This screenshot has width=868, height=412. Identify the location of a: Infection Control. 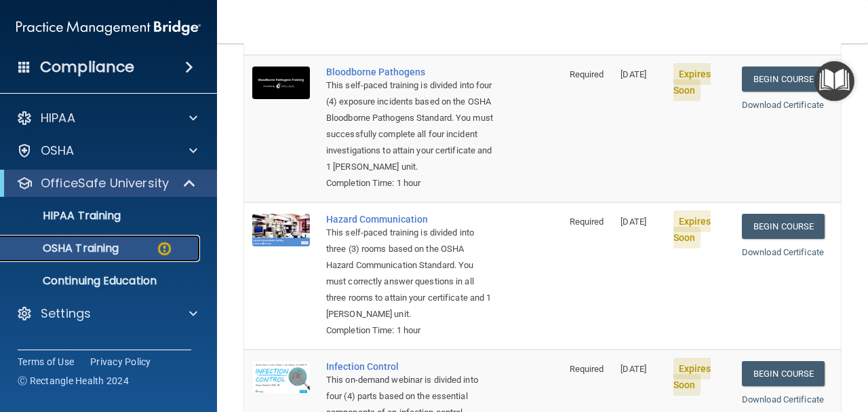
(410, 366).